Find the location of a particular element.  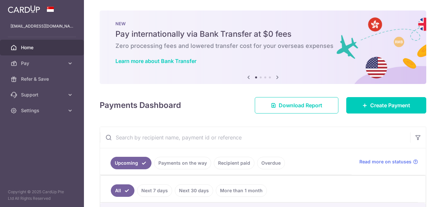

a: Recipient paid is located at coordinates (234, 163).